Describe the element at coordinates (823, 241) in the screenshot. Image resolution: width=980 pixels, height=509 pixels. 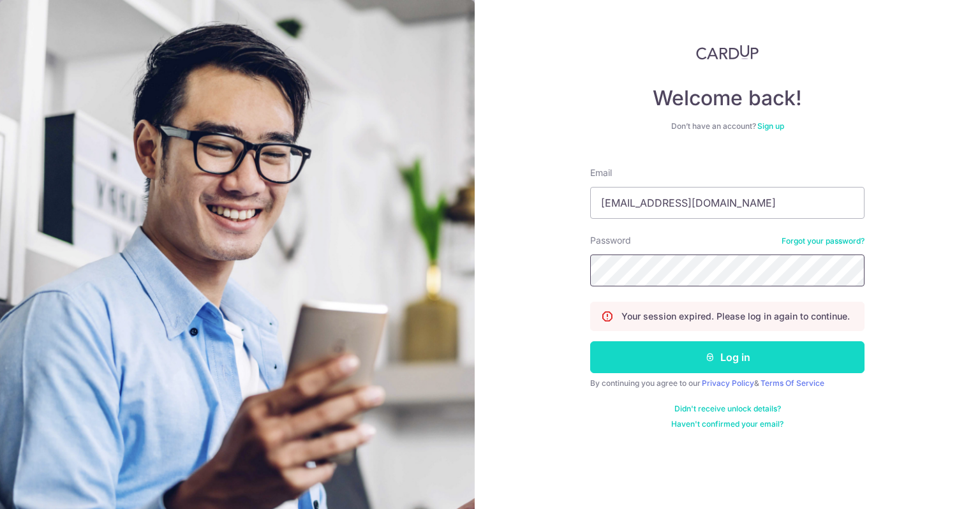
I see `a: Forgot your password?` at that location.